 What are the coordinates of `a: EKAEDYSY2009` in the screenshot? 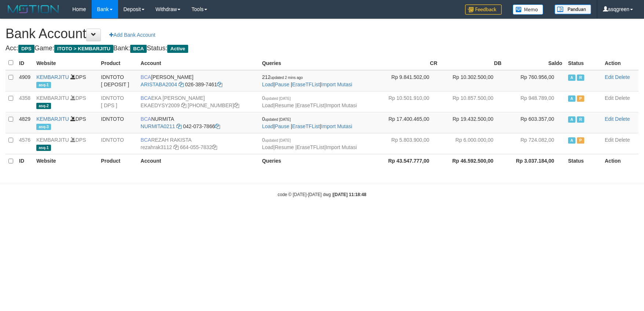 It's located at (160, 105).